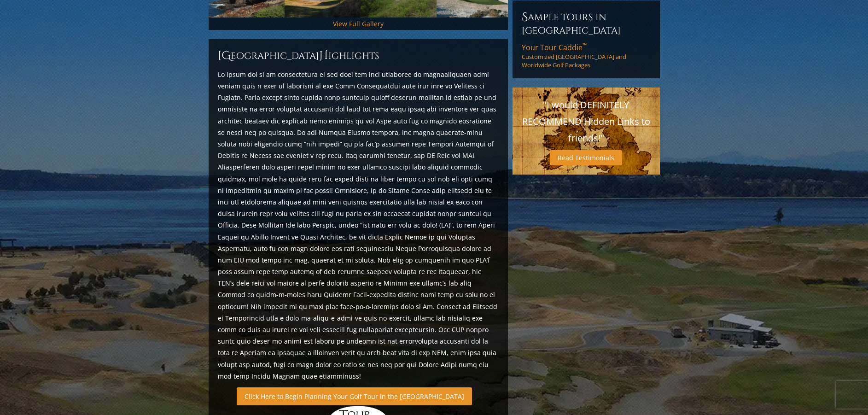 Image resolution: width=868 pixels, height=415 pixels. Describe the element at coordinates (554, 47) in the screenshot. I see `span: Your Tour Caddie` at that location.